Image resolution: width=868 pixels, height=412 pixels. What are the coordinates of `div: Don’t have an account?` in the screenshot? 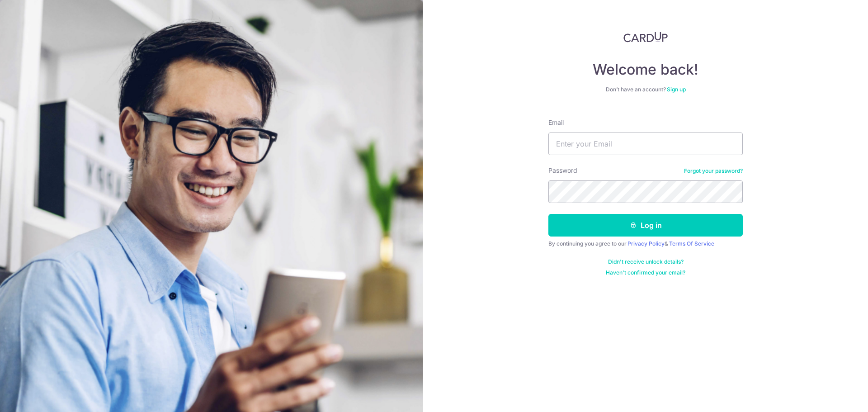 It's located at (646, 89).